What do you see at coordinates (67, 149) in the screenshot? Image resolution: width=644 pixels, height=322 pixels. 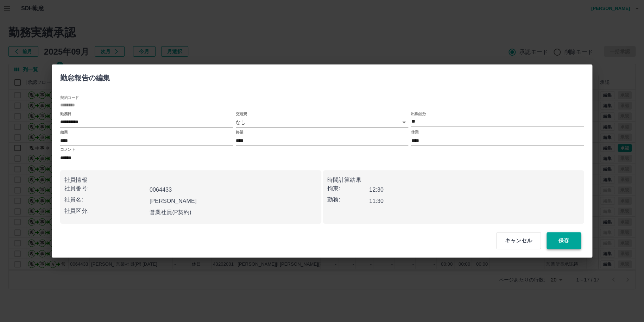 I see `label: コメント` at bounding box center [67, 149].